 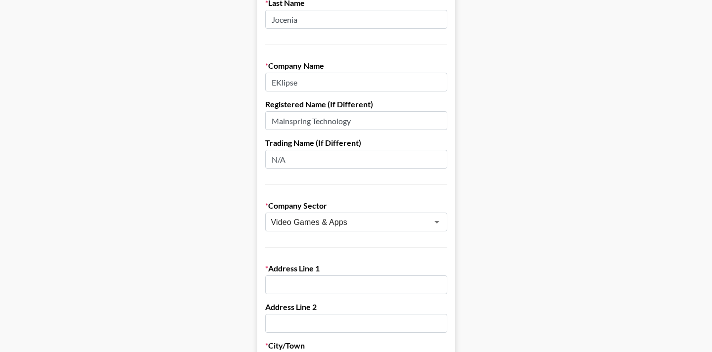 I want to click on button: Open, so click(x=437, y=222).